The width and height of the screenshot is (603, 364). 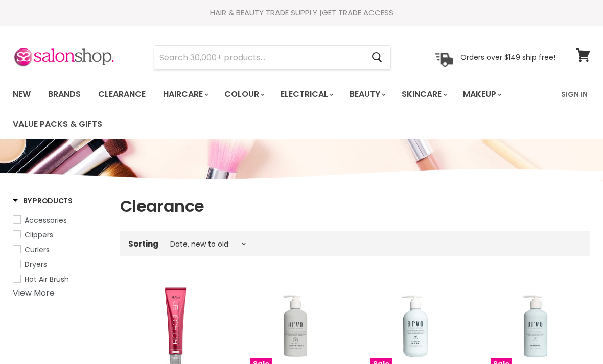 I want to click on input: Search, so click(x=259, y=57).